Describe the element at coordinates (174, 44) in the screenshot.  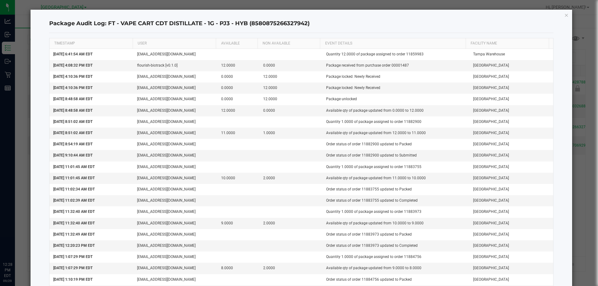
I see `th: USER` at that location.